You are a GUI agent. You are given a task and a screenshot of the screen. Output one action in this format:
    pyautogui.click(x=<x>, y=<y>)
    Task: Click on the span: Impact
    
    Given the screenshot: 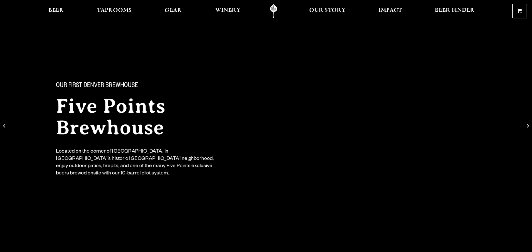 What is the action you would take?
    pyautogui.click(x=390, y=10)
    